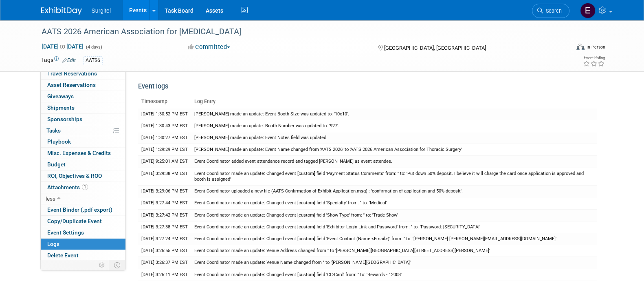  What do you see at coordinates (61, 11) in the screenshot?
I see `img: ExhibitDay` at bounding box center [61, 11].